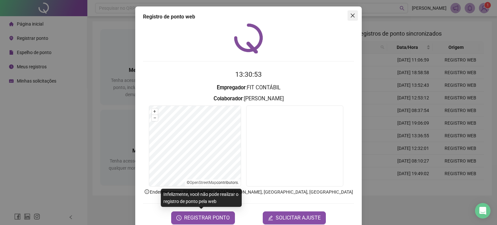 This screenshot has width=497, height=225. I want to click on div: Registro de ponto web, so click(248, 17).